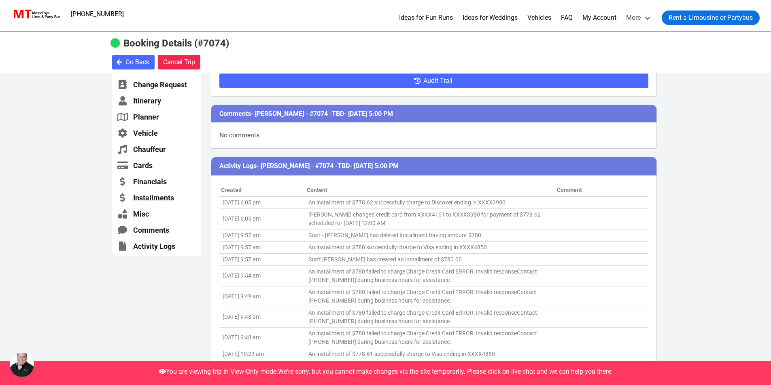  What do you see at coordinates (710, 18) in the screenshot?
I see `a: Rent a Limousine or Partybus` at bounding box center [710, 18].